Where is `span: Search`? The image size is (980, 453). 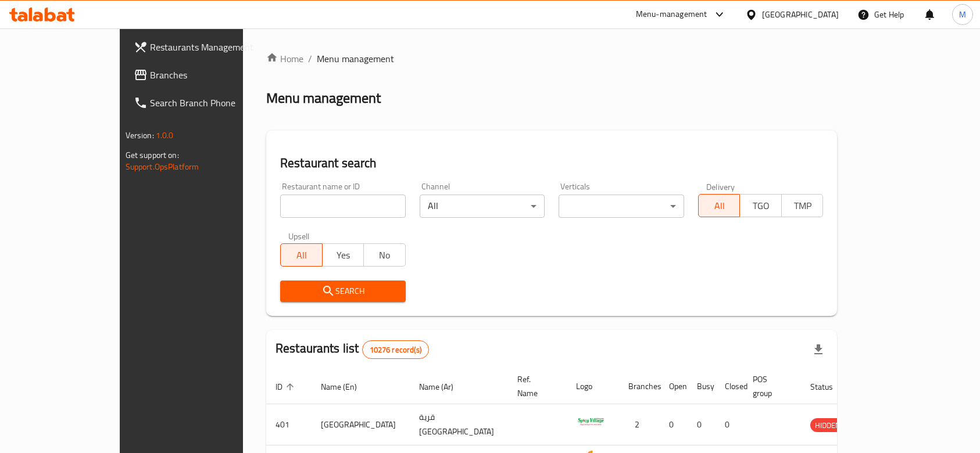
span: Search is located at coordinates (343, 291).